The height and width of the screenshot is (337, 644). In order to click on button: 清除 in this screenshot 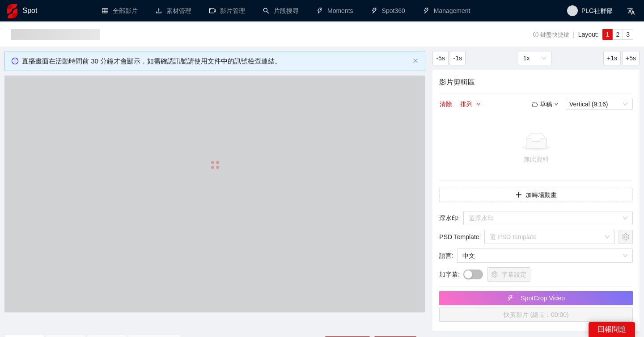, I will do `click(445, 104)`.